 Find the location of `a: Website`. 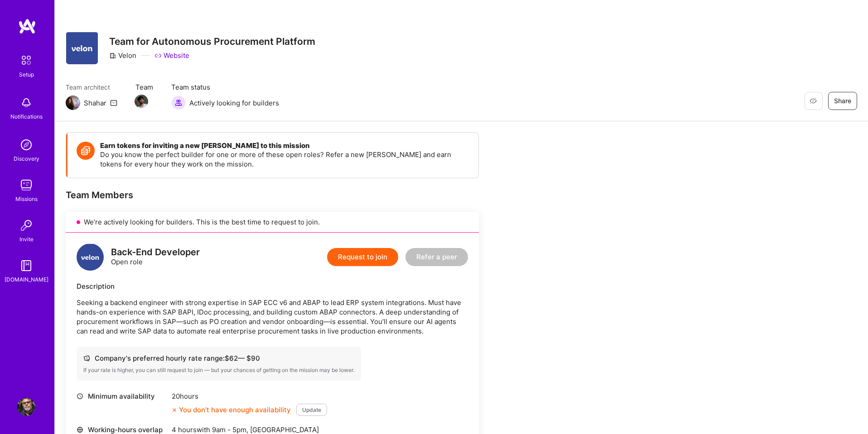

a: Website is located at coordinates (172, 55).